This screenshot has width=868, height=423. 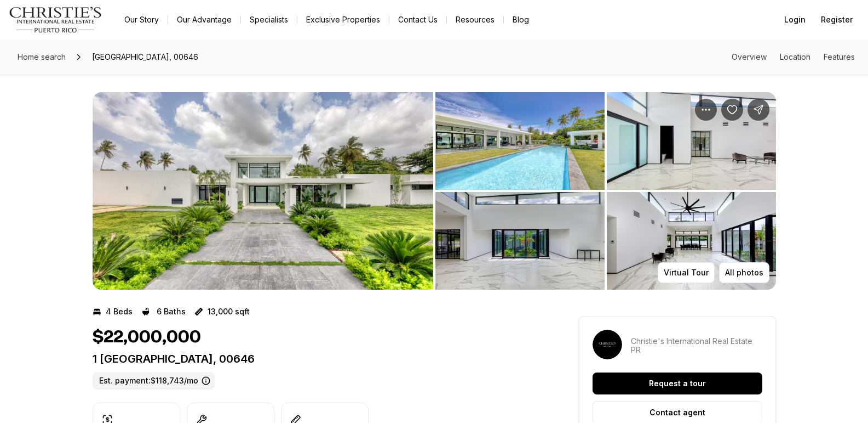 I want to click on button: 6 Baths, so click(x=163, y=312).